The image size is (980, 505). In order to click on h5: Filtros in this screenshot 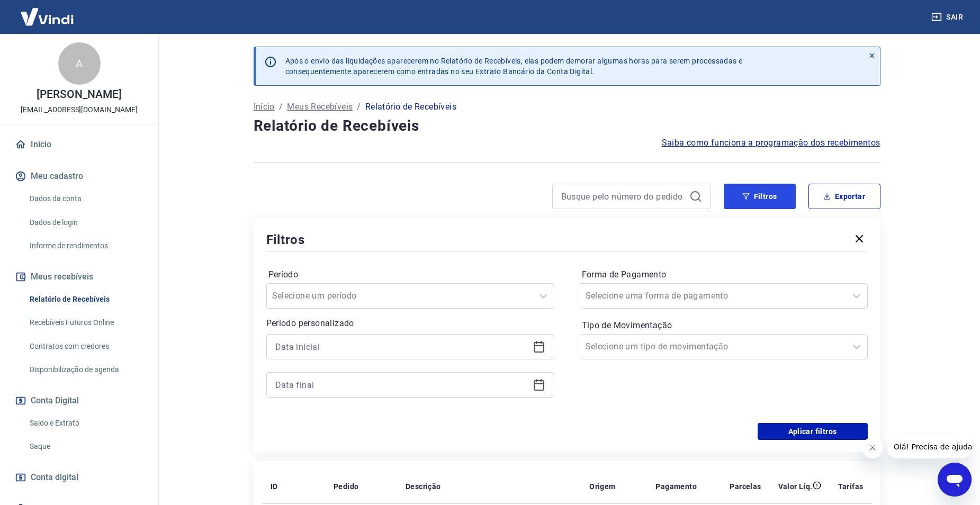, I will do `click(286, 240)`.